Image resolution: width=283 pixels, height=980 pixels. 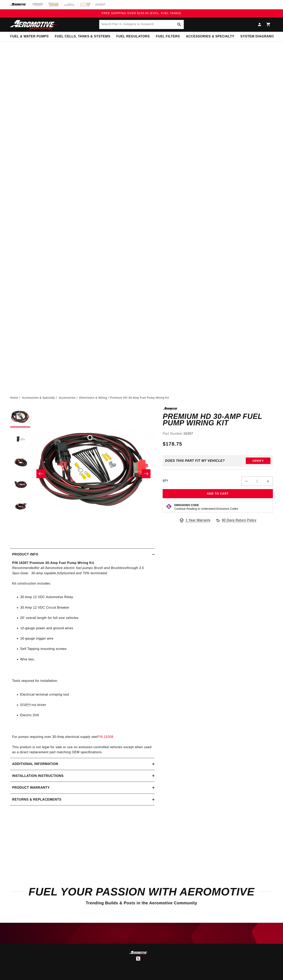 I want to click on button: Add to Cart, so click(x=217, y=493).